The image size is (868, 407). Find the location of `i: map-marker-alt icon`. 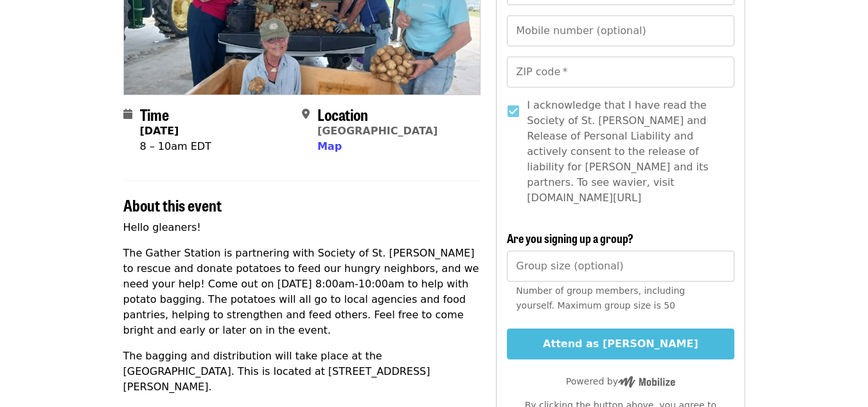

i: map-marker-alt icon is located at coordinates (306, 114).